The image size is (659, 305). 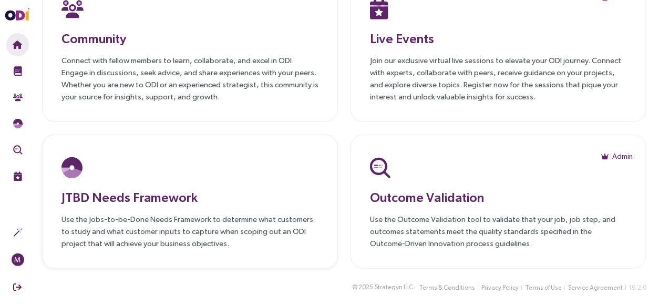 What do you see at coordinates (498, 38) in the screenshot?
I see `h3: Live Events` at bounding box center [498, 38].